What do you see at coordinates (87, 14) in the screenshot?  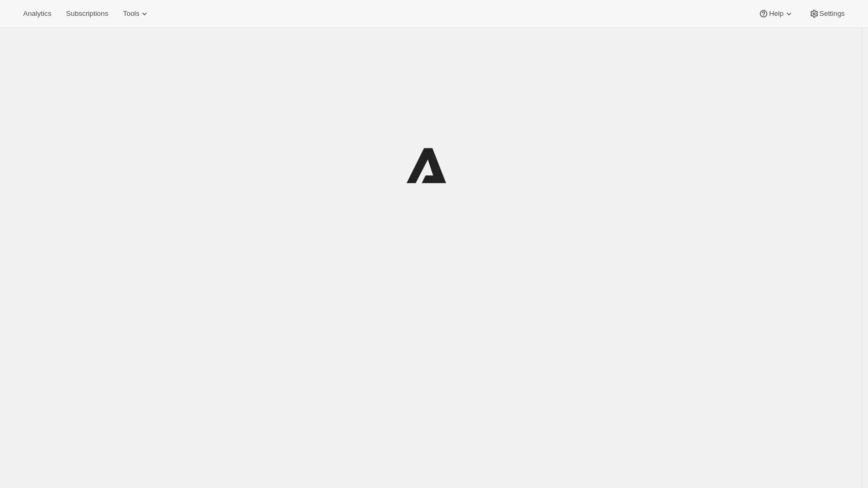 I see `span: Subscriptions` at bounding box center [87, 14].